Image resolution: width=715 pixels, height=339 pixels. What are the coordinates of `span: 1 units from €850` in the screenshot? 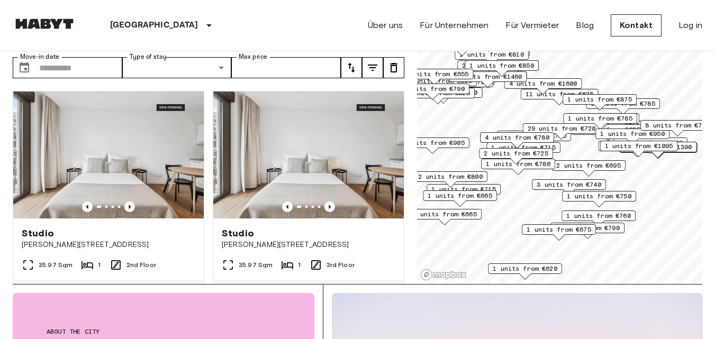 It's located at (502, 66).